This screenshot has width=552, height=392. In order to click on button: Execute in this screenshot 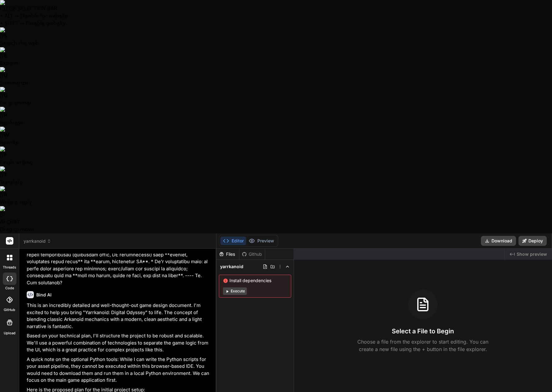, I will do `click(235, 291)`.